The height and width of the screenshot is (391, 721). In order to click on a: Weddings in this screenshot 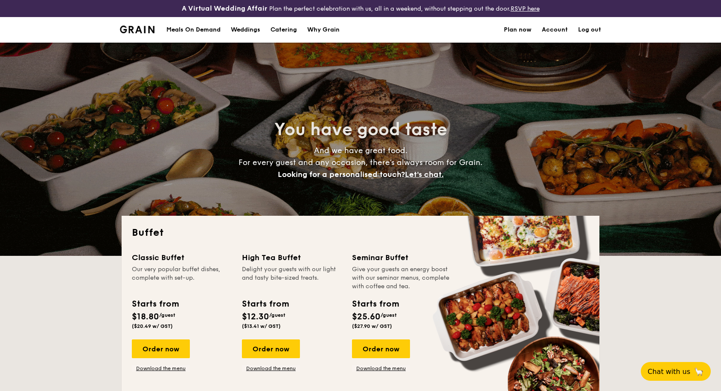, I will do `click(245, 30)`.